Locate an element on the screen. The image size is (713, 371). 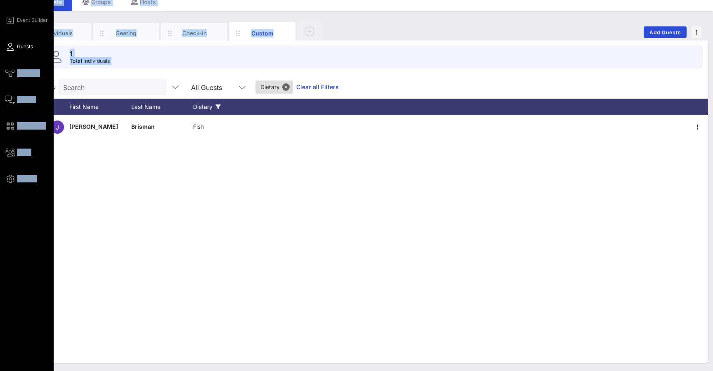
button: Add Guests is located at coordinates (665, 32).